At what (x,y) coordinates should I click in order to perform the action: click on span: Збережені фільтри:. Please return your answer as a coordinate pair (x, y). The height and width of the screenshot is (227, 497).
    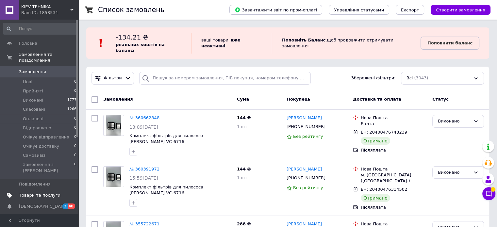
    Looking at the image, I should click on (374, 78).